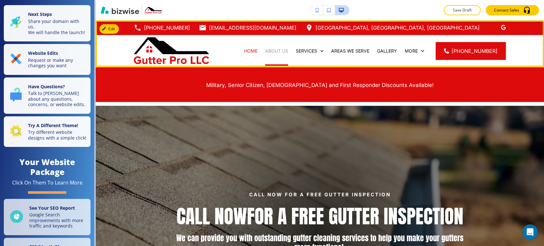 This screenshot has width=544, height=246. I want to click on button: Save Draft, so click(462, 10).